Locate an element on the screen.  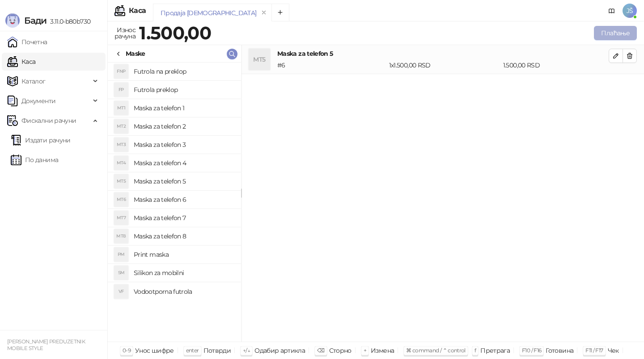
a: Издати рачуни is located at coordinates (41, 140).